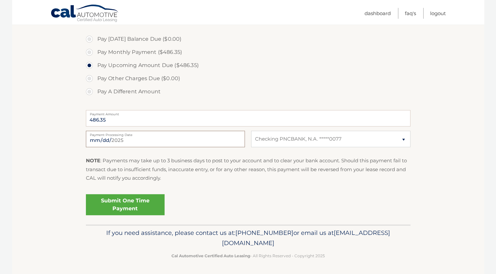 This screenshot has width=496, height=274. I want to click on p: : Payments may take up to 3 business days to post to your account and to clear your bank account...., so click(248, 169).